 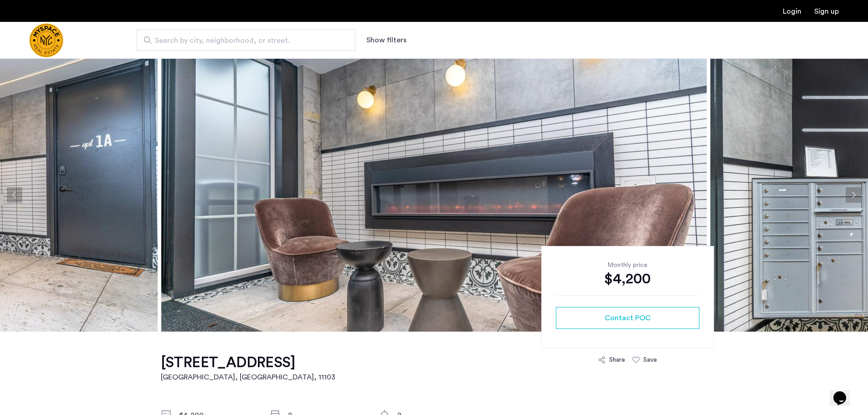 I want to click on img: apartment, so click(x=434, y=195).